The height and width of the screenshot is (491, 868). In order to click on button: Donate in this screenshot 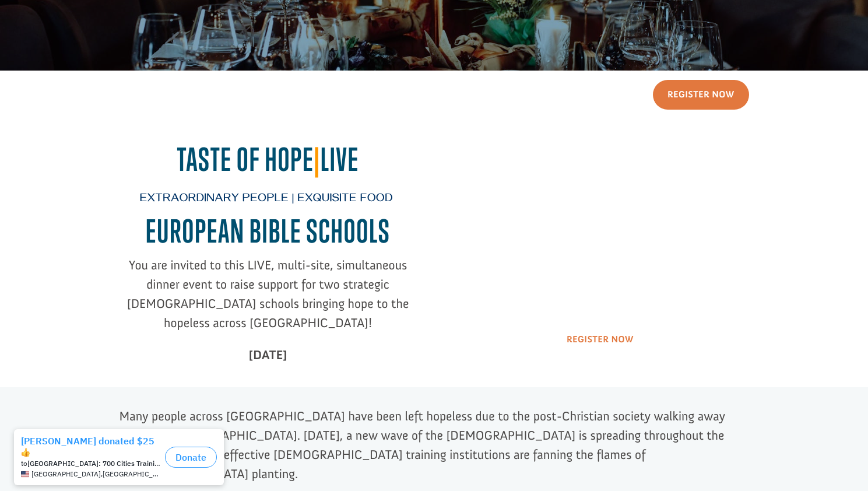, I will do `click(191, 34)`.